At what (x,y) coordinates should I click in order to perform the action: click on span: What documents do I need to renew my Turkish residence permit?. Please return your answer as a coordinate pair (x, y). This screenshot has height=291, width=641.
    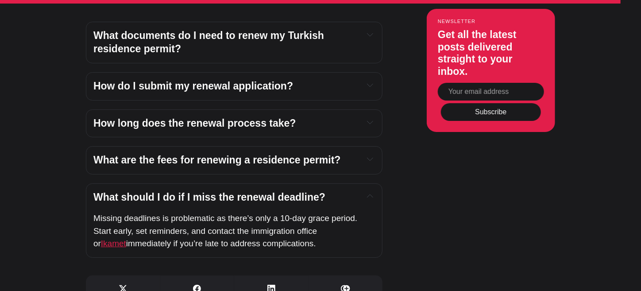
    Looking at the image, I should click on (210, 42).